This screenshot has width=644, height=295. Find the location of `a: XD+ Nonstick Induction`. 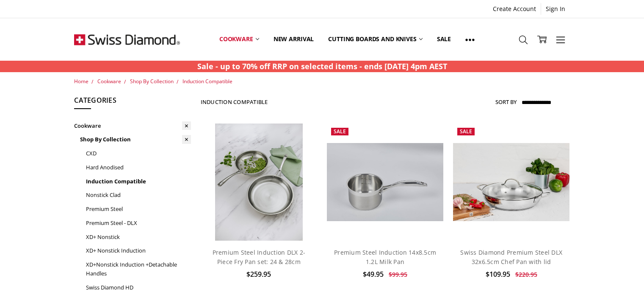

a: XD+ Nonstick Induction is located at coordinates (139, 250).